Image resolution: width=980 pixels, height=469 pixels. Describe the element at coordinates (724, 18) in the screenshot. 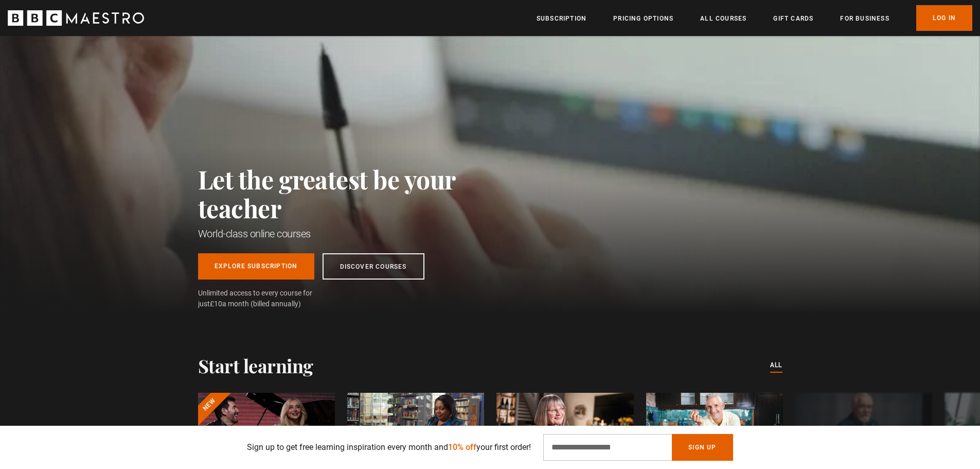

I see `a: All Courses` at that location.